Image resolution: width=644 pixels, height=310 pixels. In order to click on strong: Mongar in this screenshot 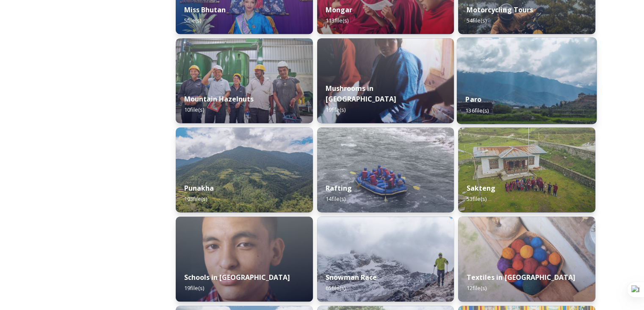, I will do `click(339, 10)`.